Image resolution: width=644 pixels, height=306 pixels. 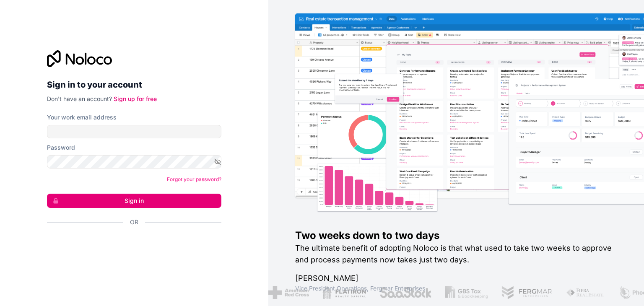 I want to click on a: Forgot your password?, so click(x=194, y=179).